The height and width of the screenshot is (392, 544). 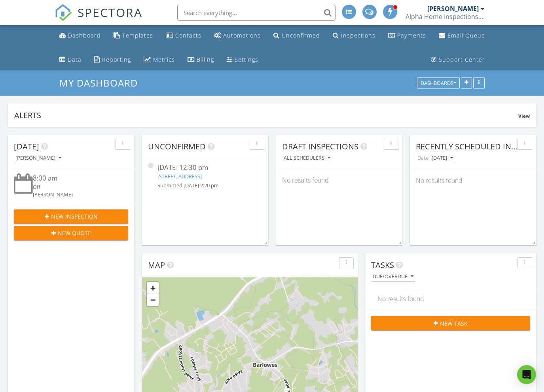 I want to click on span: Map, so click(x=156, y=265).